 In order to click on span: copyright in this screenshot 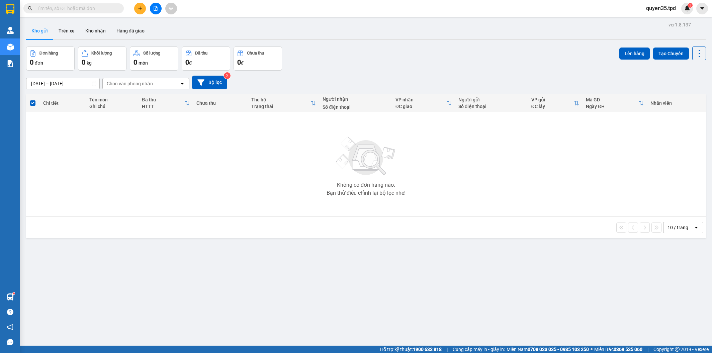, I will do `click(677, 349)`.